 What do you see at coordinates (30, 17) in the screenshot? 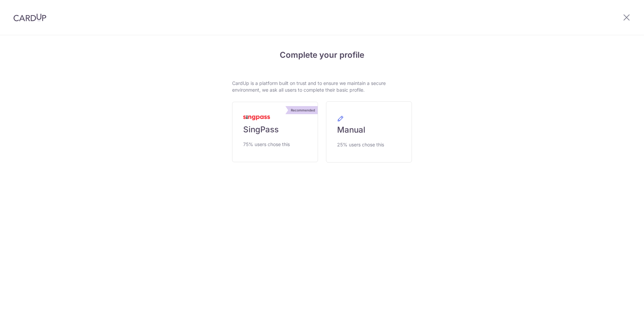
I see `img: CardUp` at bounding box center [30, 17].